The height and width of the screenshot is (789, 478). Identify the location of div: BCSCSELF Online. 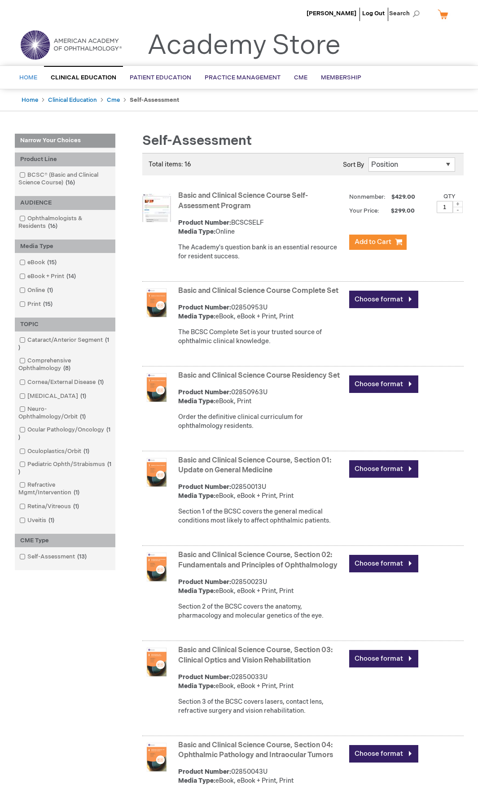
(261, 227).